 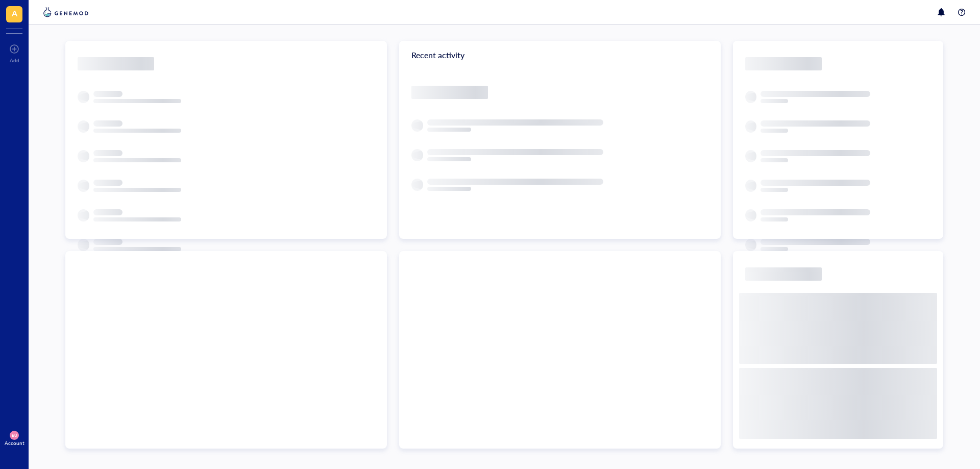 What do you see at coordinates (66, 12) in the screenshot?
I see `img: genemod-logo` at bounding box center [66, 12].